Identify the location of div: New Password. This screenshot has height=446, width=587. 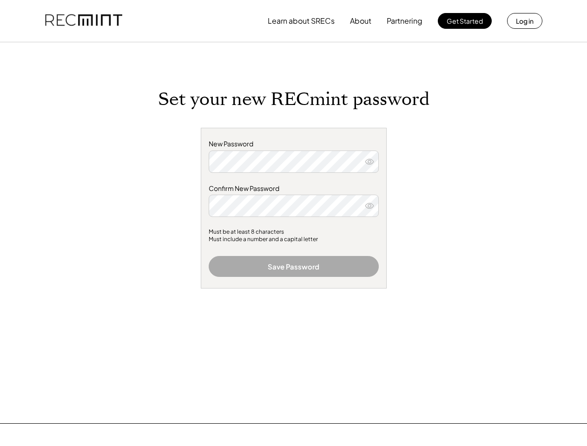
(294, 144).